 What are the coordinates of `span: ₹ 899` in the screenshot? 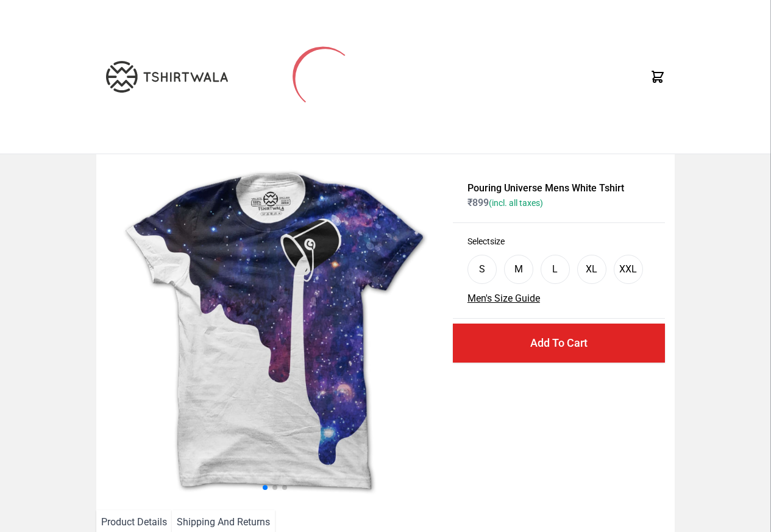 It's located at (505, 202).